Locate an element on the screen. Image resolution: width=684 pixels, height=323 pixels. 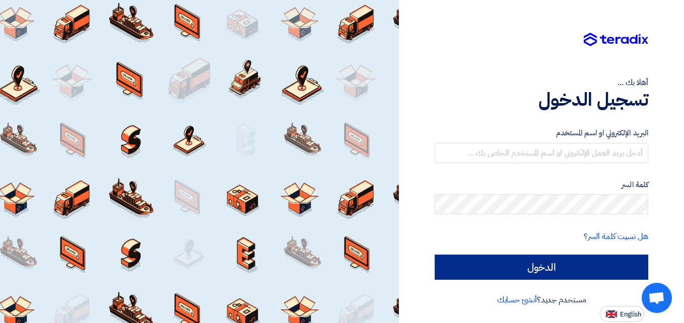
div: أهلا بك ... is located at coordinates (542, 83).